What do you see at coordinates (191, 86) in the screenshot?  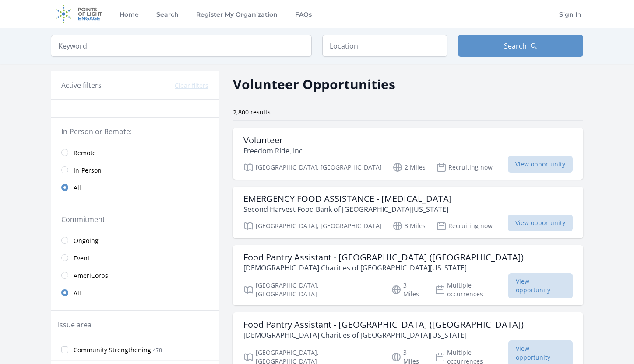 I see `button: Clear filters` at bounding box center [191, 86].